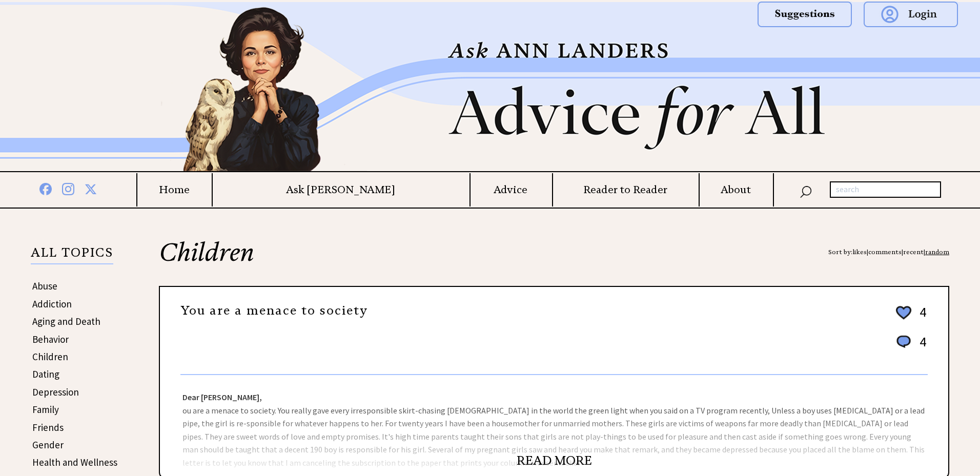 Image resolution: width=980 pixels, height=476 pixels. Describe the element at coordinates (90, 188) in the screenshot. I see `img: x%20blue.png` at that location.